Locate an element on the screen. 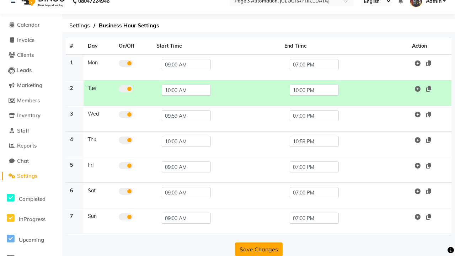 This screenshot has width=455, height=256. th: 5 is located at coordinates (75, 170).